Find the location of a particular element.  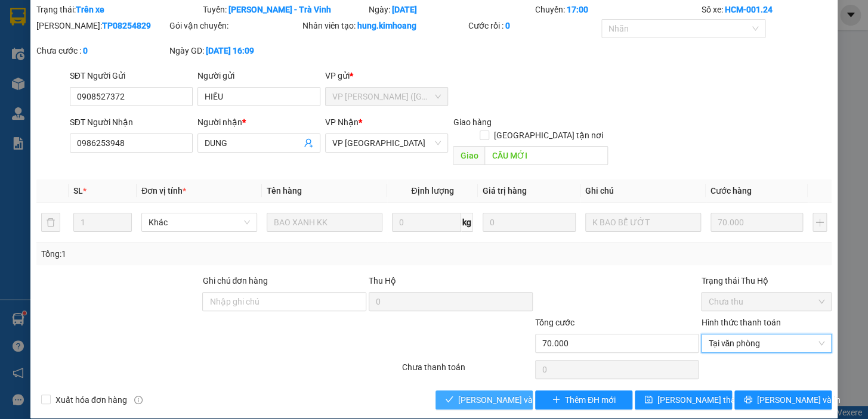

input: Dọc đường is located at coordinates (546, 156).